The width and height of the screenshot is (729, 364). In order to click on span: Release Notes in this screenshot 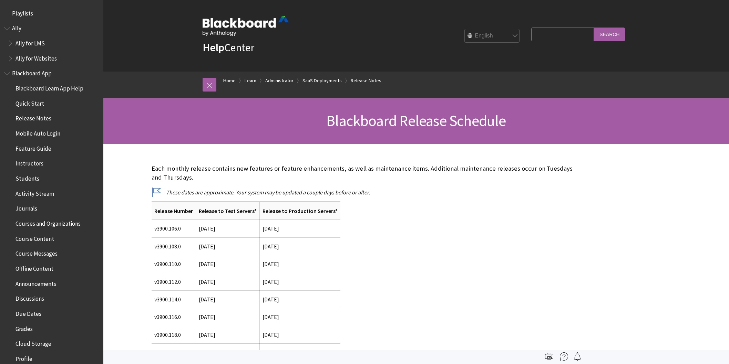, I will do `click(33, 117)`.